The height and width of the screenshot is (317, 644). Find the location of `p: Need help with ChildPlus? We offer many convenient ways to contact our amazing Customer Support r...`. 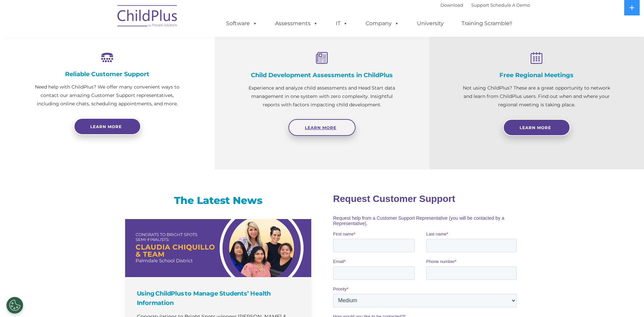

p: Need help with ChildPlus? We offer many convenient ways to contact our amazing Customer Support r... is located at coordinates (107, 95).